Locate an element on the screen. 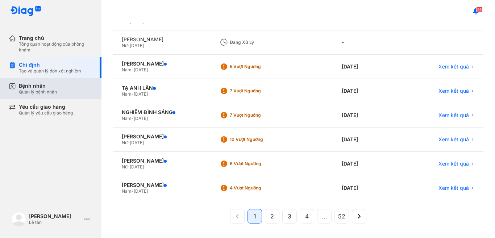  div: TẠ ANH LÂN is located at coordinates (162, 88).